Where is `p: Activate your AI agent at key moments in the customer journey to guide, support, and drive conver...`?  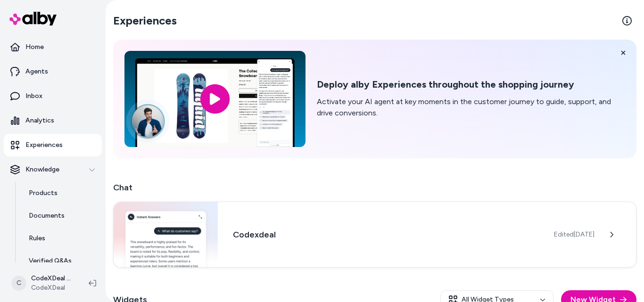 p: Activate your AI agent at key moments in the customer journey to guide, support, and drive conver... is located at coordinates (471, 107).